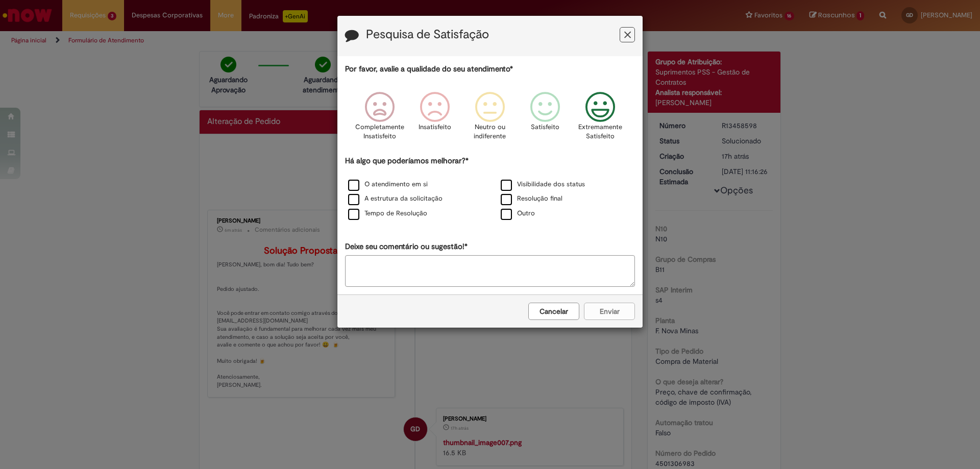 Image resolution: width=980 pixels, height=469 pixels. What do you see at coordinates (543, 184) in the screenshot?
I see `label: Visibilidade dos status` at bounding box center [543, 184].